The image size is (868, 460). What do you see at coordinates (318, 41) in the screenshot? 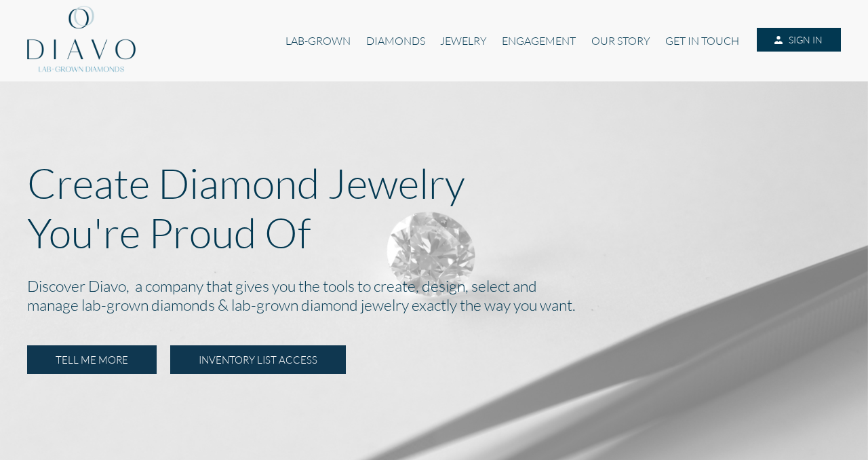
I see `a: LAB-GROWN` at bounding box center [318, 41].